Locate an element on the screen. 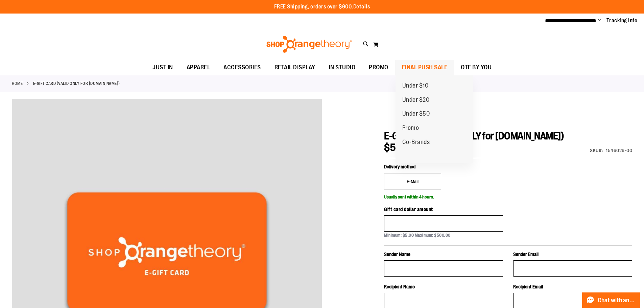 Image resolution: width=644 pixels, height=308 pixels. ul: FINAL PUSH SALE is located at coordinates (434, 119).